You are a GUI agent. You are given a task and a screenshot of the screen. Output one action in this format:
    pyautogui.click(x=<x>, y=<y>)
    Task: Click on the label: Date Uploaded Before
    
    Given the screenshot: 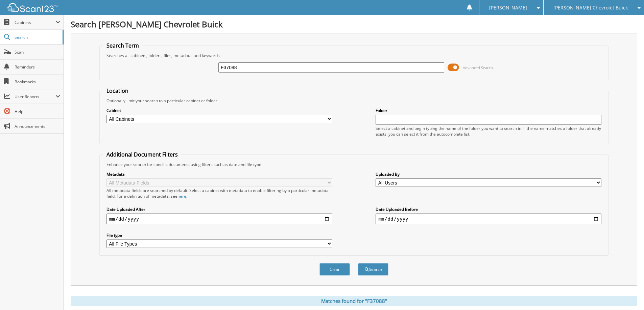 What is the action you would take?
    pyautogui.click(x=489, y=209)
    